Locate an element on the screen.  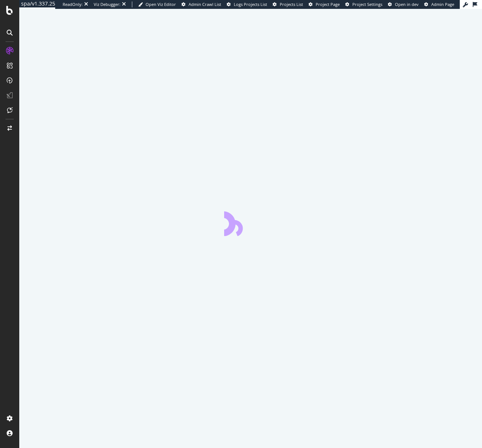
a: Open Viz Editor is located at coordinates (157, 5).